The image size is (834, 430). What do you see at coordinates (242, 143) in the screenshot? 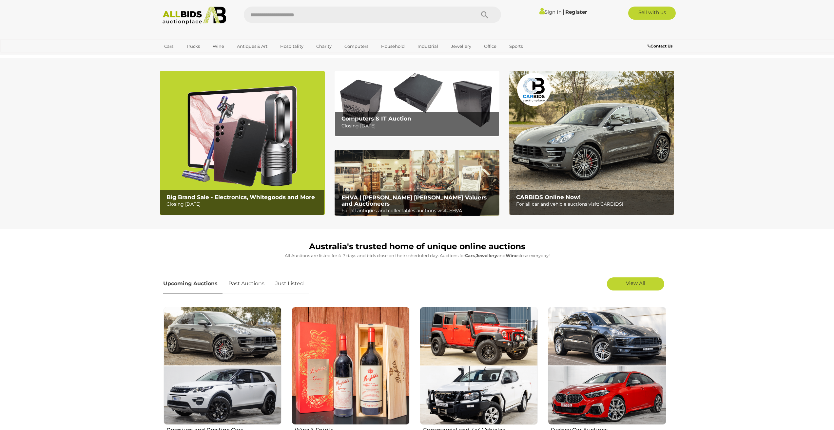
I see `a: Big Brand Sale - Electronics, Whitegoods and More Big Brand Sale - Electronics, Whitegoods and Mo...` at bounding box center [242, 143].